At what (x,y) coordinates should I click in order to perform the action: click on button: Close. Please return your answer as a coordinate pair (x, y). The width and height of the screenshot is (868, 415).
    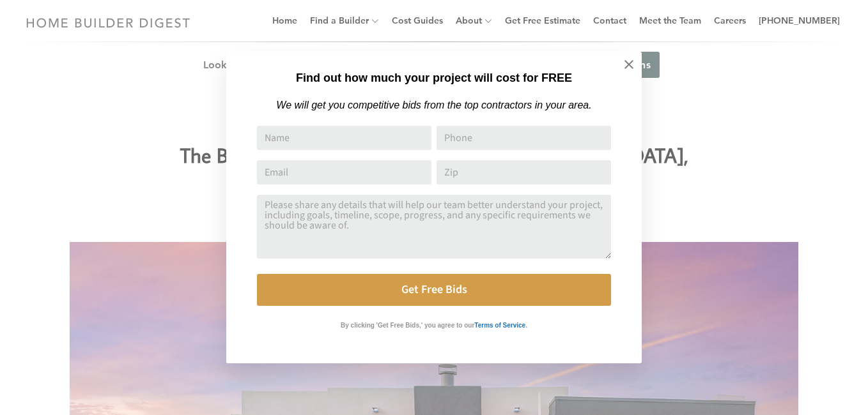
    Looking at the image, I should click on (629, 64).